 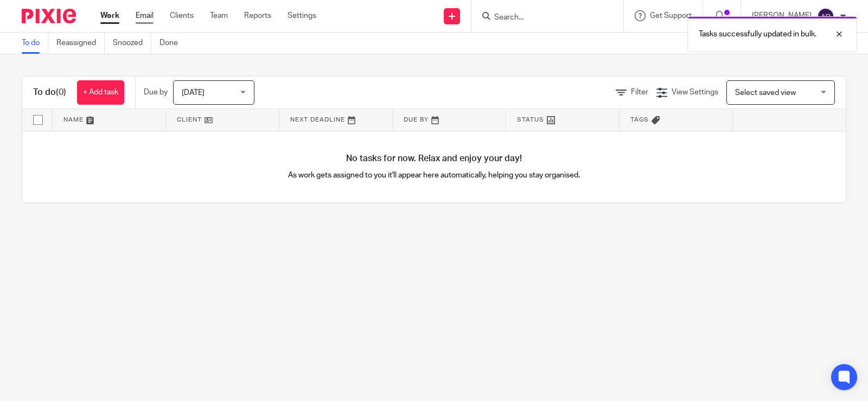 I want to click on h4: No tasks for now. Relax and enjoy your day!, so click(x=434, y=158).